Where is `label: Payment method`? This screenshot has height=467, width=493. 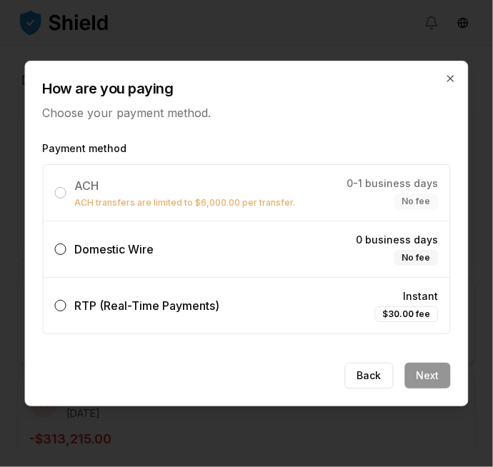
label: Payment method is located at coordinates (247, 149).